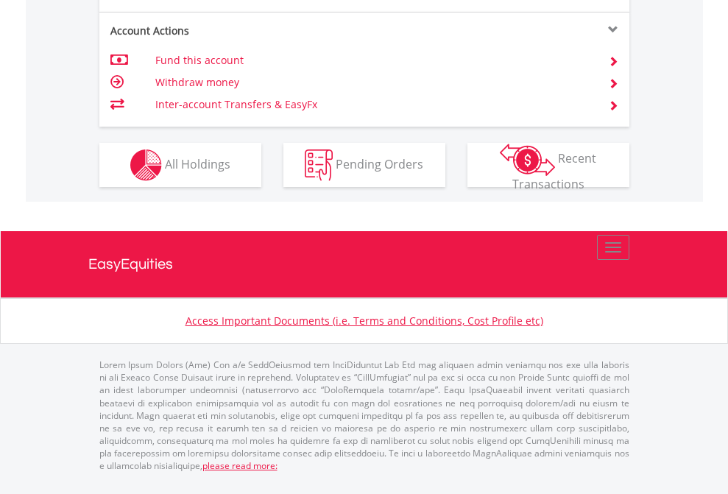  I want to click on a: Access Important Documents (i.e. Terms and Conditions, Cost Profile etc), so click(365, 320).